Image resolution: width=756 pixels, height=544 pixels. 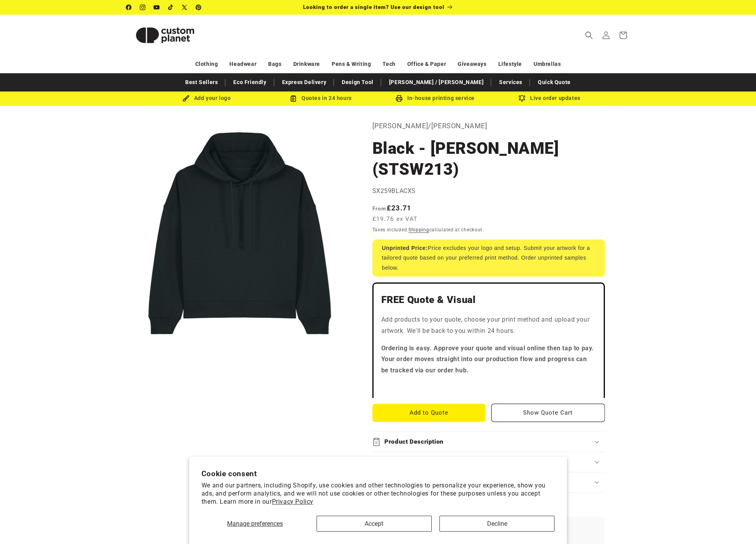 What do you see at coordinates (374, 524) in the screenshot?
I see `button: Accept` at bounding box center [374, 524].